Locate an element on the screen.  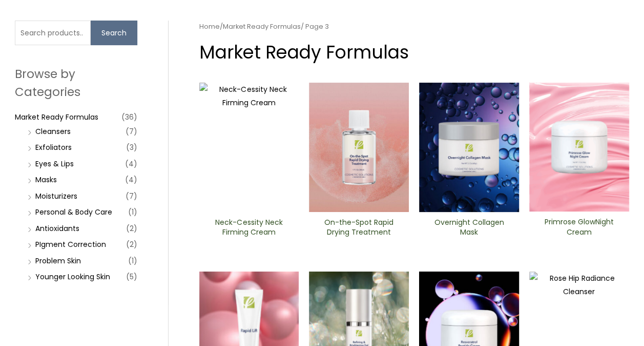
a: Eyes & Lips is located at coordinates (54, 164).